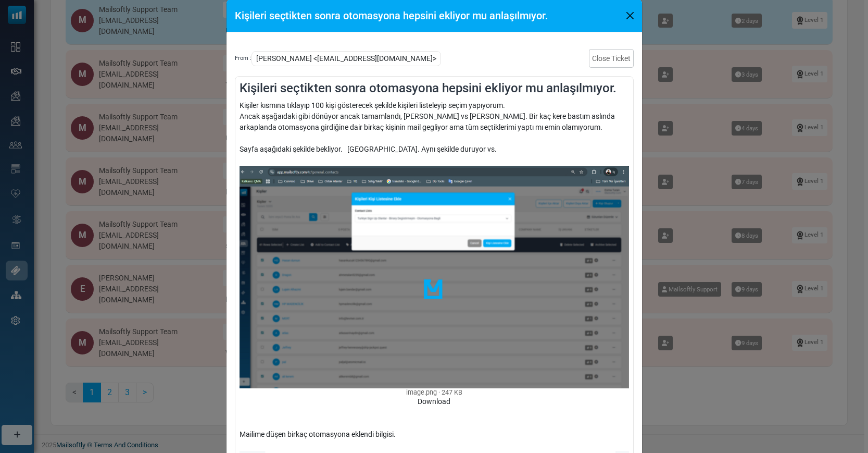 The width and height of the screenshot is (868, 453). I want to click on span: image.png, so click(421, 392).